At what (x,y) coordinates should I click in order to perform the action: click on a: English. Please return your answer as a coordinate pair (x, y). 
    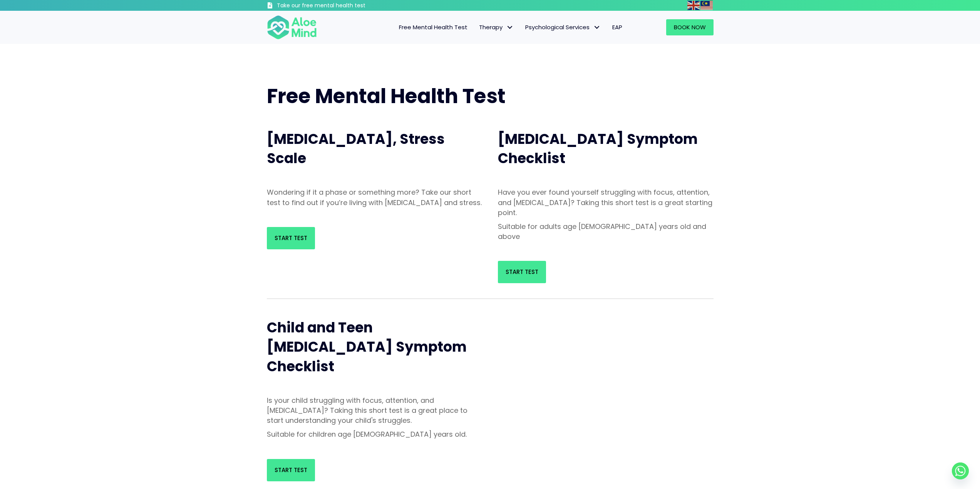
    Looking at the image, I should click on (694, 5).